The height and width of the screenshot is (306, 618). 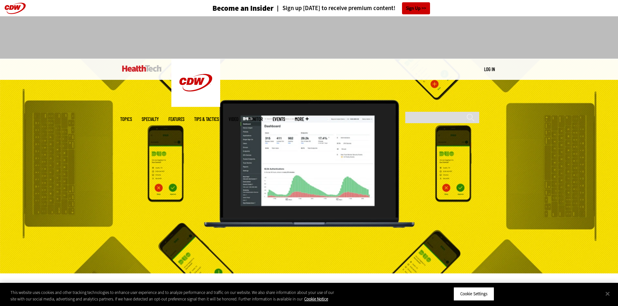 What do you see at coordinates (256, 119) in the screenshot?
I see `a: MonITor` at bounding box center [256, 119].